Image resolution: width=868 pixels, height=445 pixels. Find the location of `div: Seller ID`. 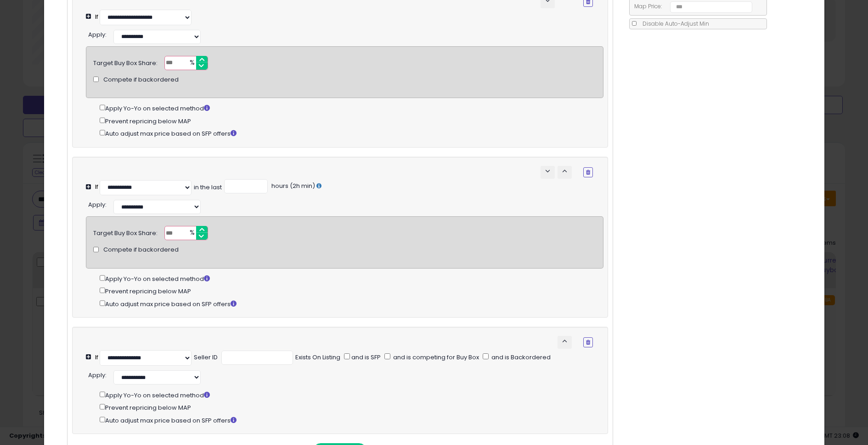

div: Seller ID is located at coordinates (206, 358).